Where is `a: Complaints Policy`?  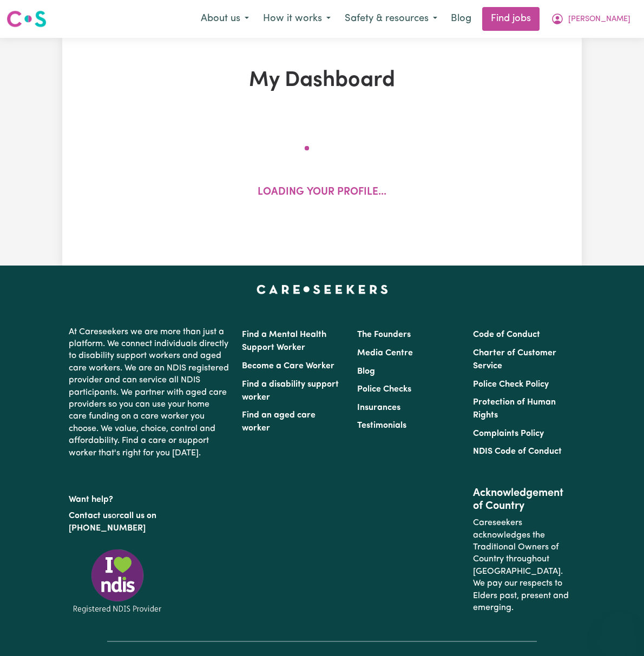
a: Complaints Policy is located at coordinates (508, 434).